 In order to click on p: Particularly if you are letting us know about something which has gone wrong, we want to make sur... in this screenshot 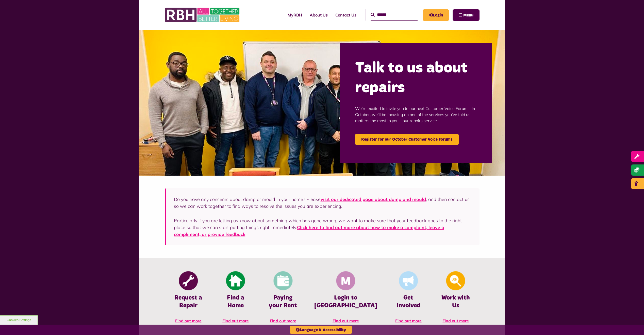, I will do `click(323, 227)`.